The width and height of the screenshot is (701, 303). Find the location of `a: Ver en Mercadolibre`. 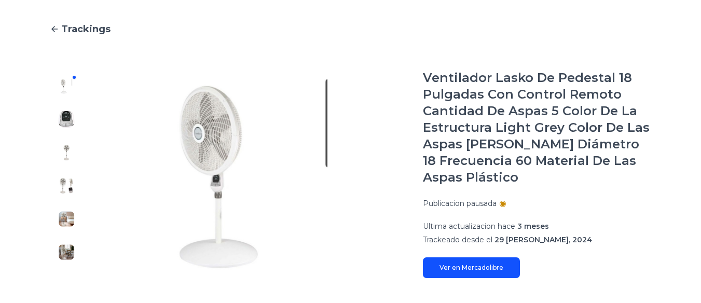

a: Ver en Mercadolibre is located at coordinates (471, 268).